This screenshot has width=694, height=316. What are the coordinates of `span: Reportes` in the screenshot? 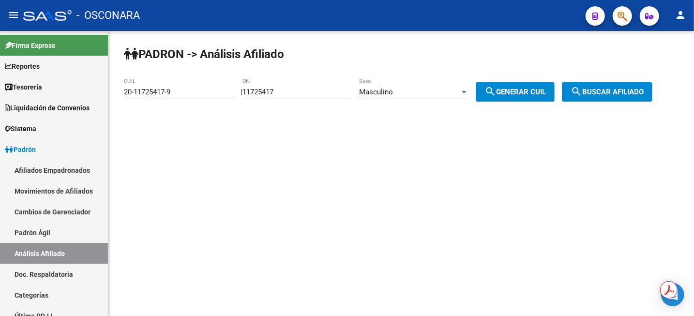 It's located at (22, 66).